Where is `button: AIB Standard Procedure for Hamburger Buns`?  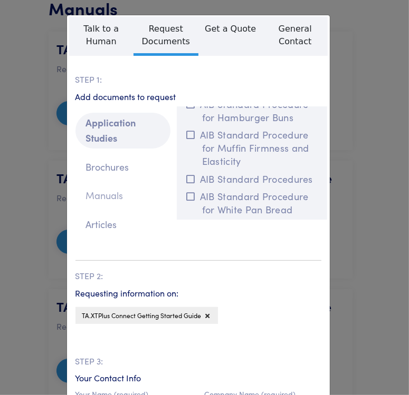
button: AIB Standard Procedure for Hamburger Buns is located at coordinates (252, 111).